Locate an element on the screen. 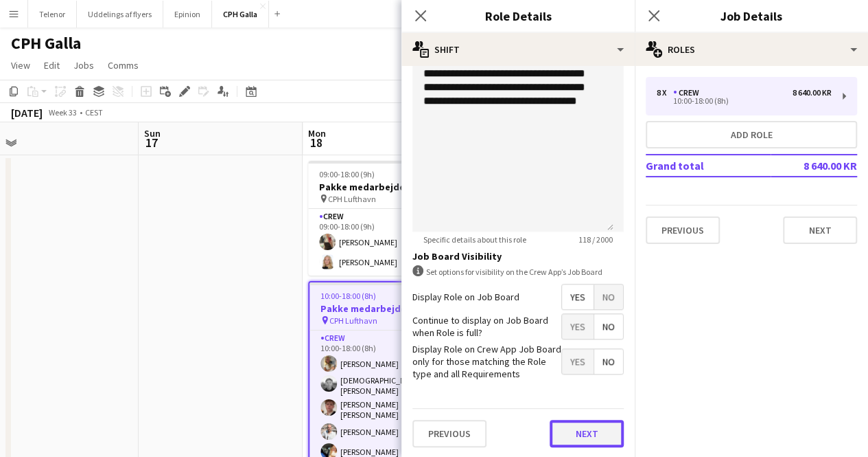 The height and width of the screenshot is (457, 868). div: Set options for visibility on the Crew App’s Job Board is located at coordinates (518, 271).